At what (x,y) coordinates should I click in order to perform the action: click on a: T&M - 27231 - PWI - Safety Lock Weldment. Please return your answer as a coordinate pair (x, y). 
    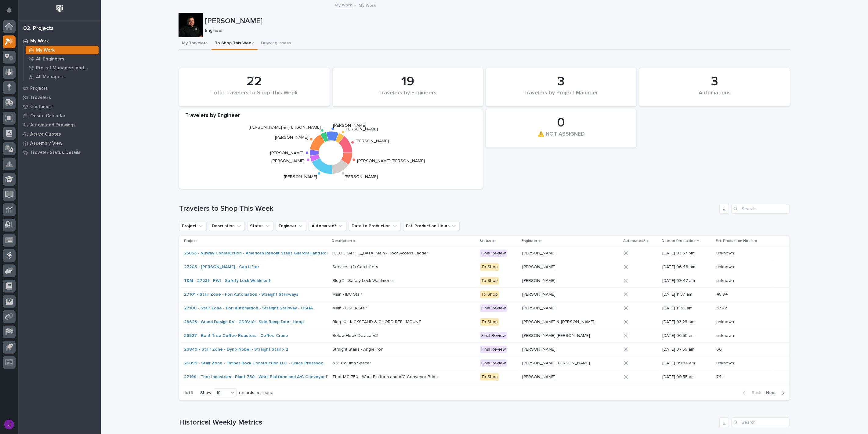
    Looking at the image, I should click on (227, 280).